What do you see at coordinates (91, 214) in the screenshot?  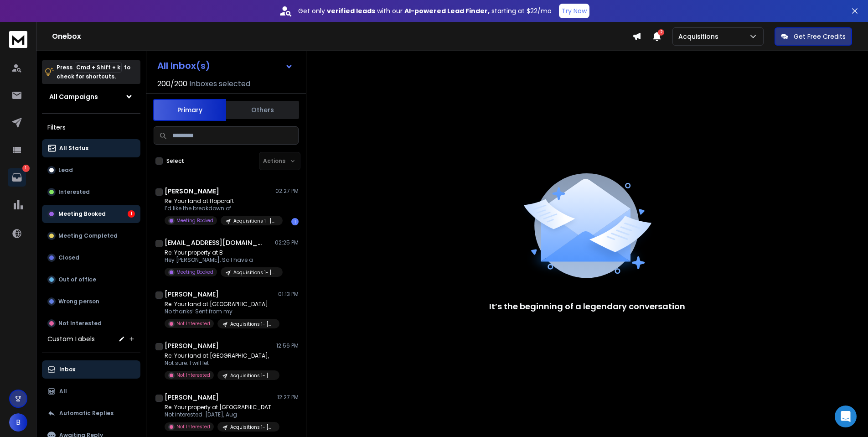 I see `button: Meeting Booked1` at bounding box center [91, 214].